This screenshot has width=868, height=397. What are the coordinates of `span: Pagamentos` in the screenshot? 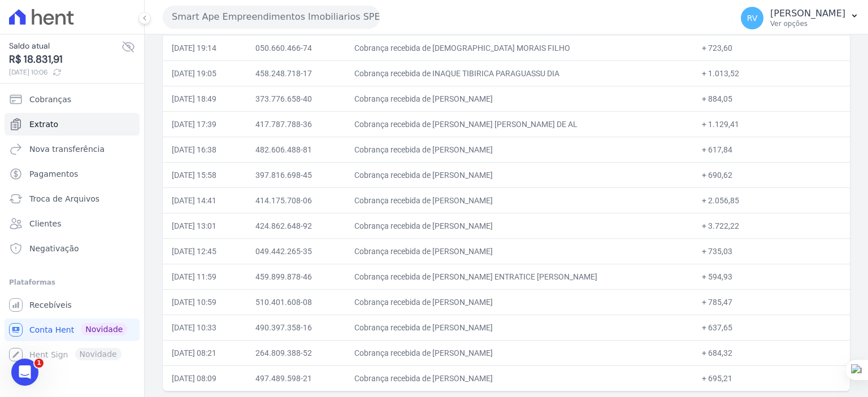 It's located at (54, 174).